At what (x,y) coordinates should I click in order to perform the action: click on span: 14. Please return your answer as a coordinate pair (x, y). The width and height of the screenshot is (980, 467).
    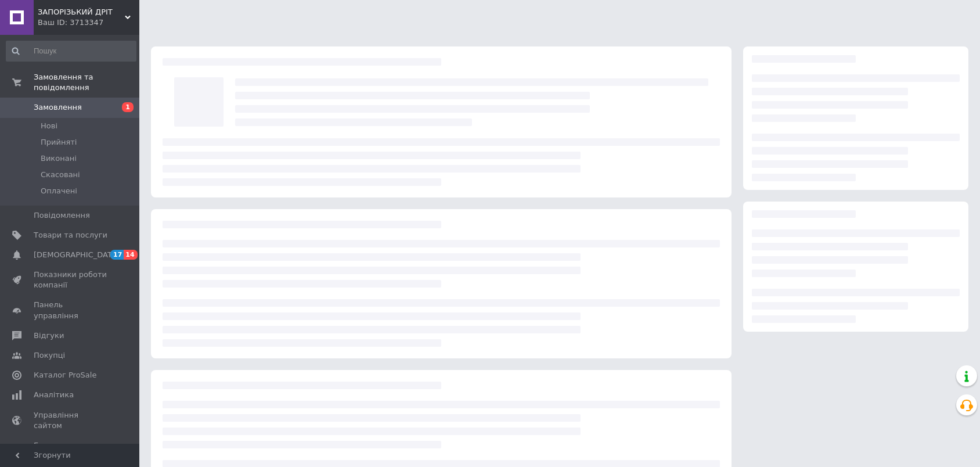
    Looking at the image, I should click on (130, 254).